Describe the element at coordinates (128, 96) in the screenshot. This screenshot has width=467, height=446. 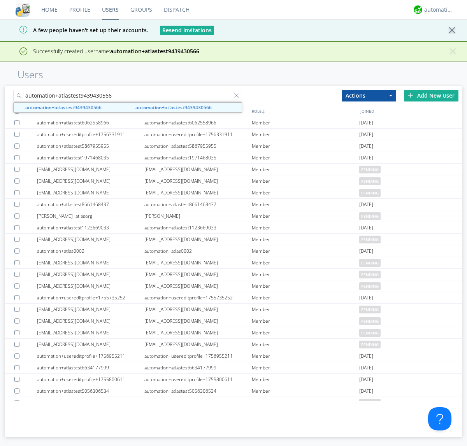
I see `input: Search users` at that location.